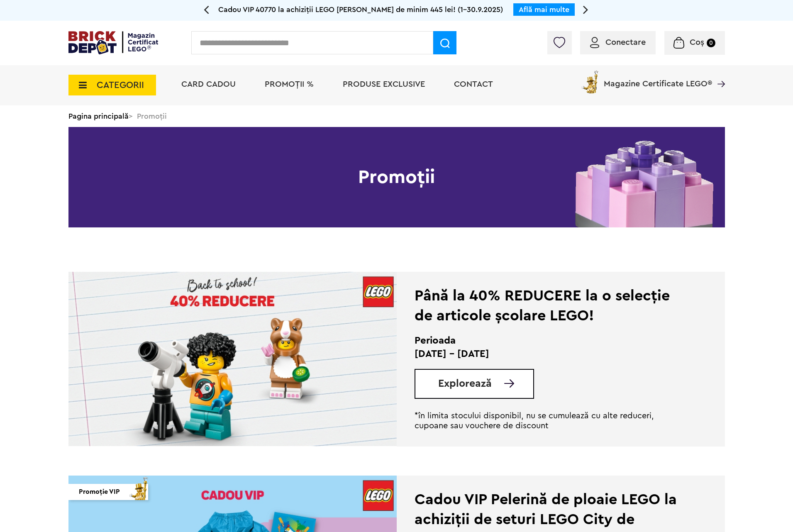  I want to click on h1: Promoții, so click(397, 177).